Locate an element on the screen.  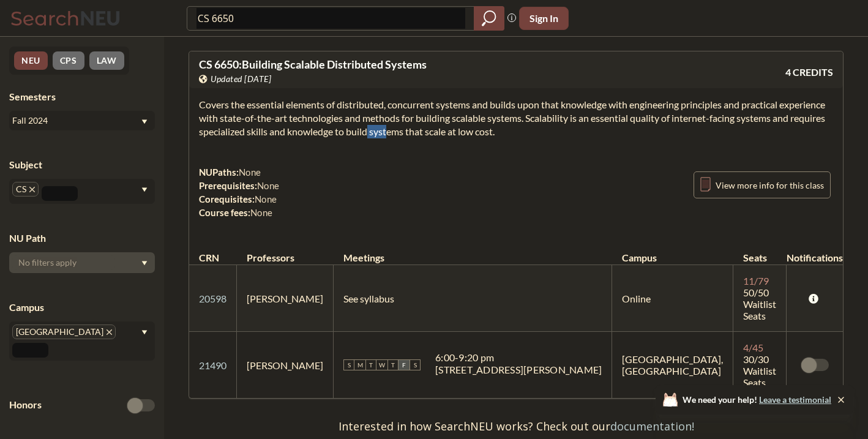
div: NUPaths: Prerequisites: Corequisites: Course fees: is located at coordinates (239, 192).